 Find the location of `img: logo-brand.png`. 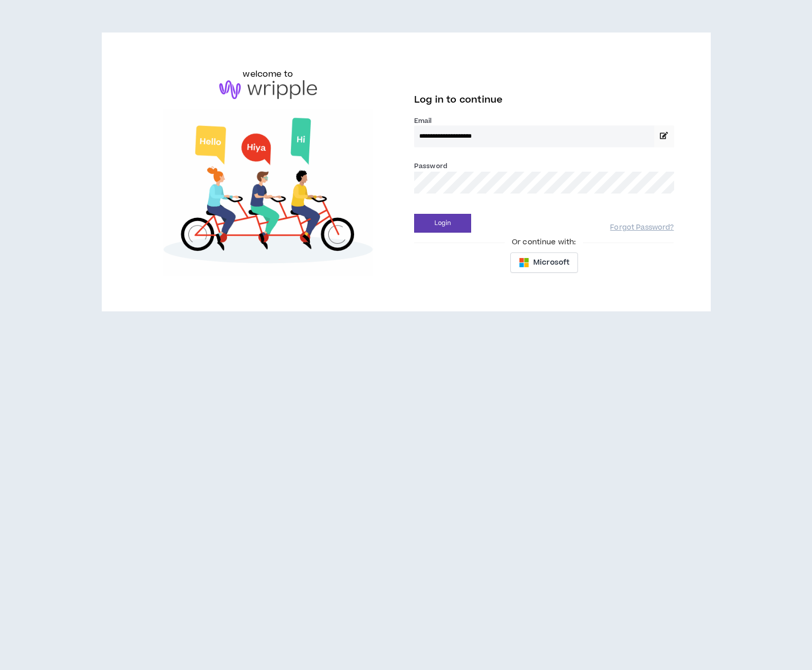

img: logo-brand.png is located at coordinates (268, 90).